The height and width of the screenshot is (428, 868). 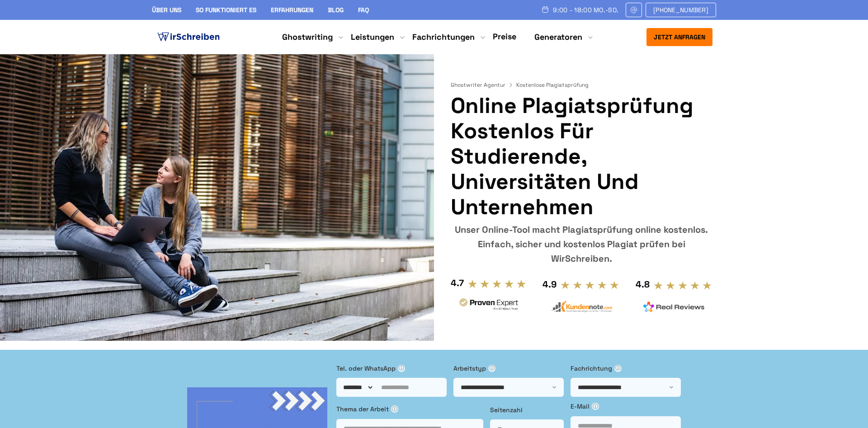 I want to click on label: Fachrichtung, so click(x=626, y=369).